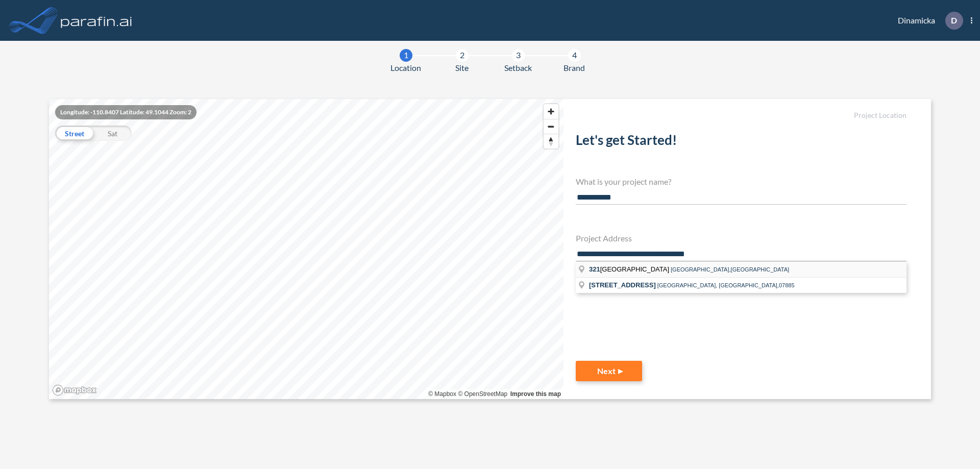 Image resolution: width=980 pixels, height=469 pixels. What do you see at coordinates (518, 68) in the screenshot?
I see `span: Setback` at bounding box center [518, 68].